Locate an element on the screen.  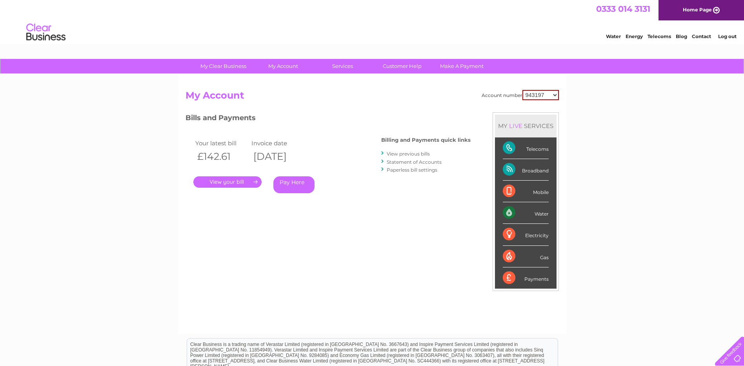
div: Water is located at coordinates (526, 213).